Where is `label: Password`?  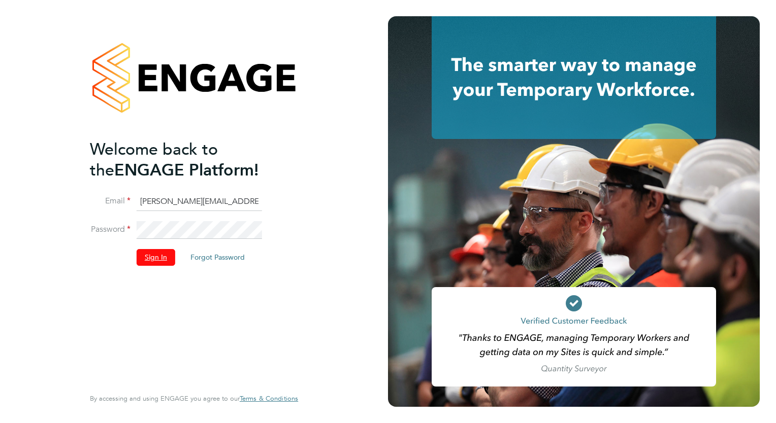 label: Password is located at coordinates (110, 229).